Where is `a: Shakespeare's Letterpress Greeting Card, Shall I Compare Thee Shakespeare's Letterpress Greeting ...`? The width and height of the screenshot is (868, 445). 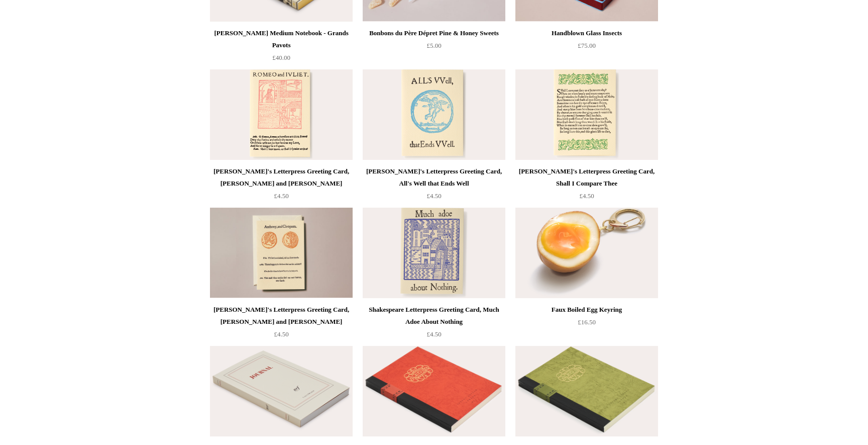 a: Shakespeare's Letterpress Greeting Card, Shall I Compare Thee Shakespeare's Letterpress Greeting ... is located at coordinates (587, 115).